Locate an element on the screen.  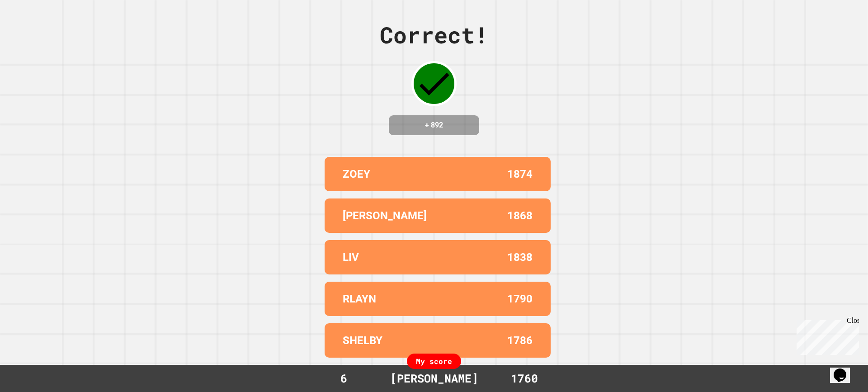
p: ZOEY is located at coordinates (356, 174).